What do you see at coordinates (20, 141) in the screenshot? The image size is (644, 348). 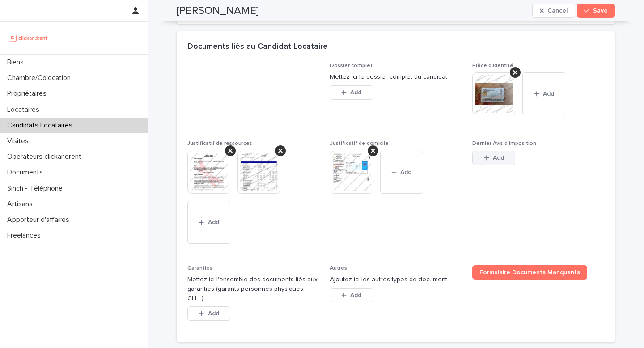 I see `p: Visites` at bounding box center [20, 141].